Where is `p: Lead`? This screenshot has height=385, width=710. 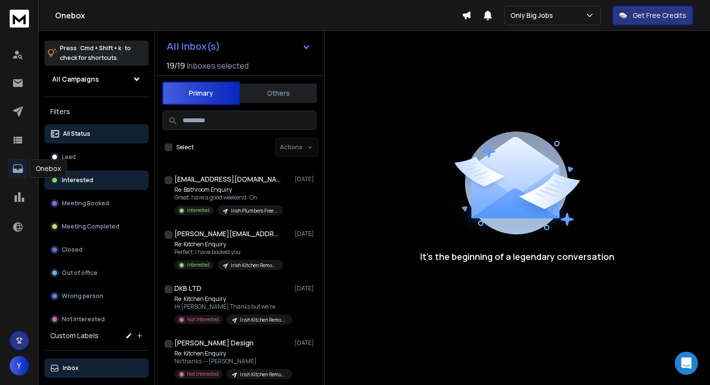 p: Lead is located at coordinates (69, 157).